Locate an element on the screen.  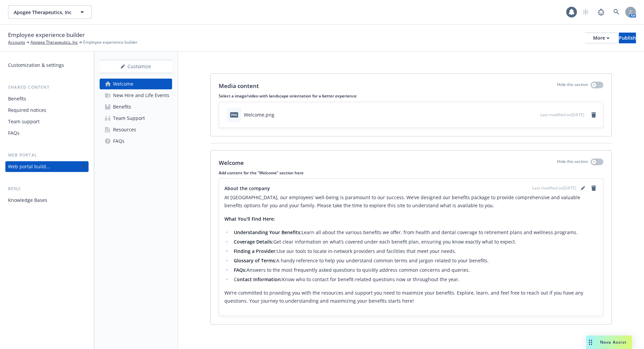
strong: FAQs: is located at coordinates (240, 269).